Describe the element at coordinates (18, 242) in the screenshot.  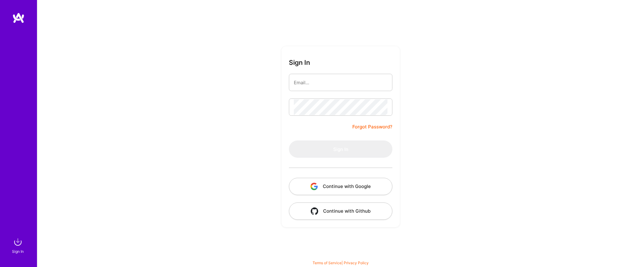
I see `img: sign in` at that location.